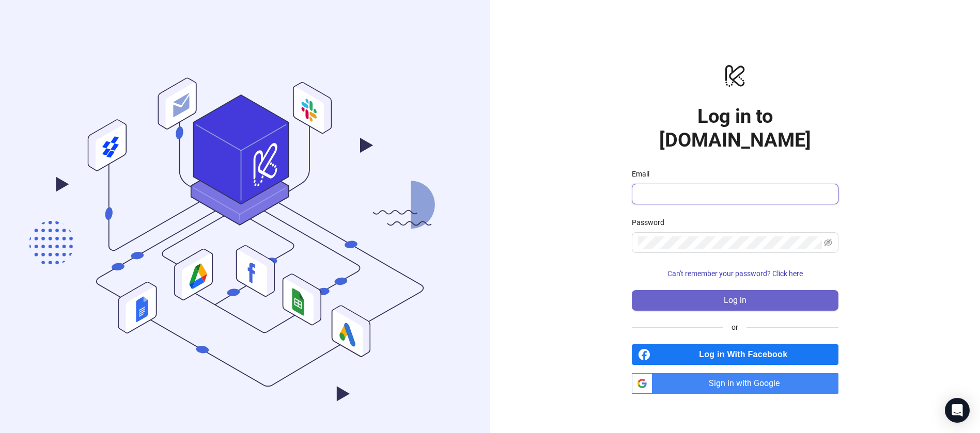 This screenshot has width=980, height=433. Describe the element at coordinates (735, 300) in the screenshot. I see `button: Log in` at that location.